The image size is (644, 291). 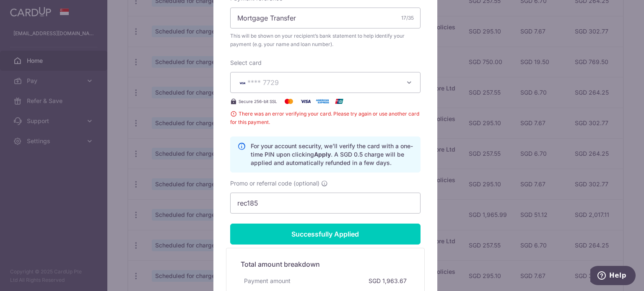 I want to click on span: There was an error verifying your card. Please try again or use another card for this payment., so click(x=325, y=118).